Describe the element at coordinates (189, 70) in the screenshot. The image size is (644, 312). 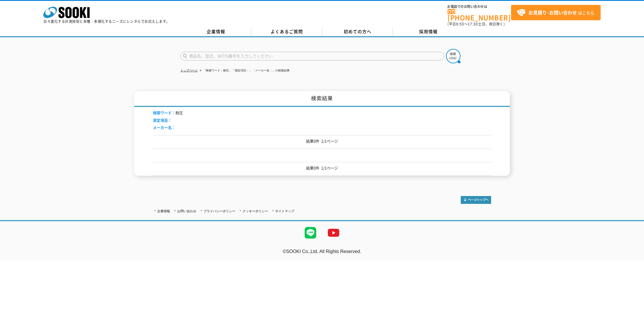
I see `a: トップページ` at that location.